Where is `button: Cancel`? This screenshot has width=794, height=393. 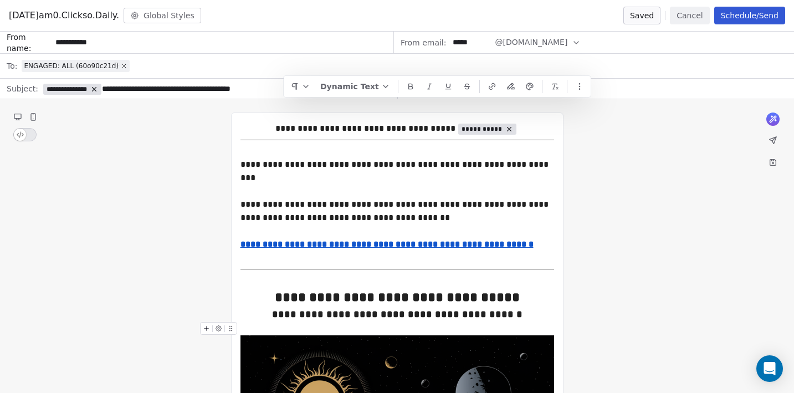
button: Cancel is located at coordinates (689, 16).